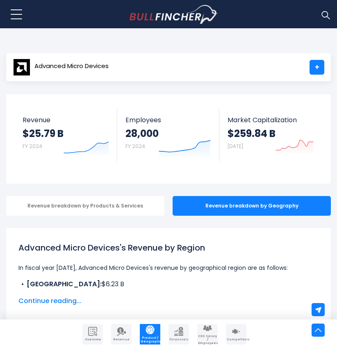  What do you see at coordinates (121, 334) in the screenshot?
I see `a: Company Revenue` at bounding box center [121, 334].